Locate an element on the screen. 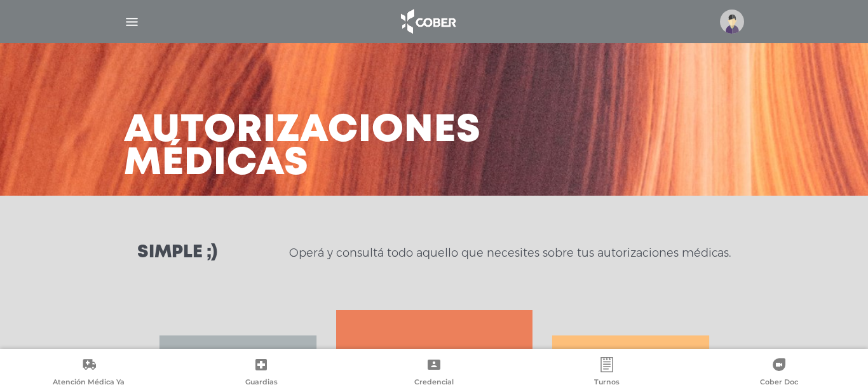  a: Guardias is located at coordinates (262, 373).